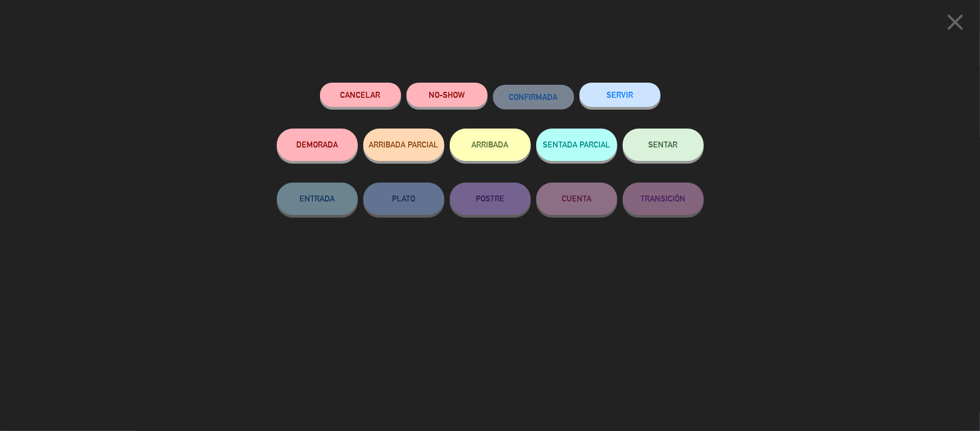 The width and height of the screenshot is (980, 431). Describe the element at coordinates (955, 22) in the screenshot. I see `i: close` at that location.